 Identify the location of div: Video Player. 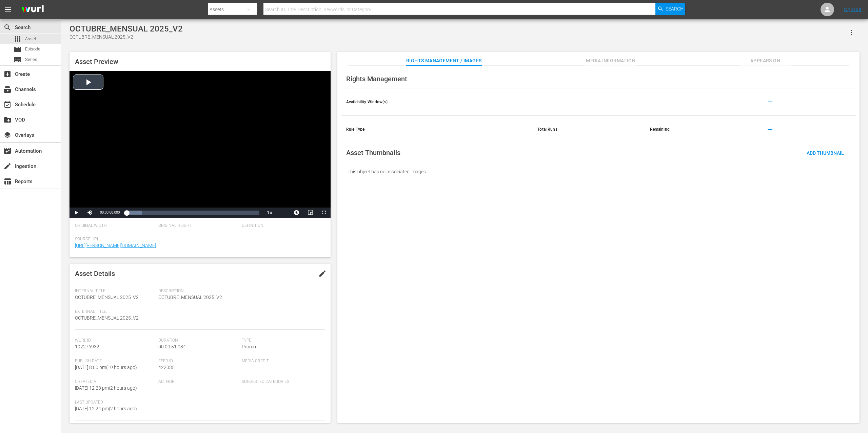
(200, 145).